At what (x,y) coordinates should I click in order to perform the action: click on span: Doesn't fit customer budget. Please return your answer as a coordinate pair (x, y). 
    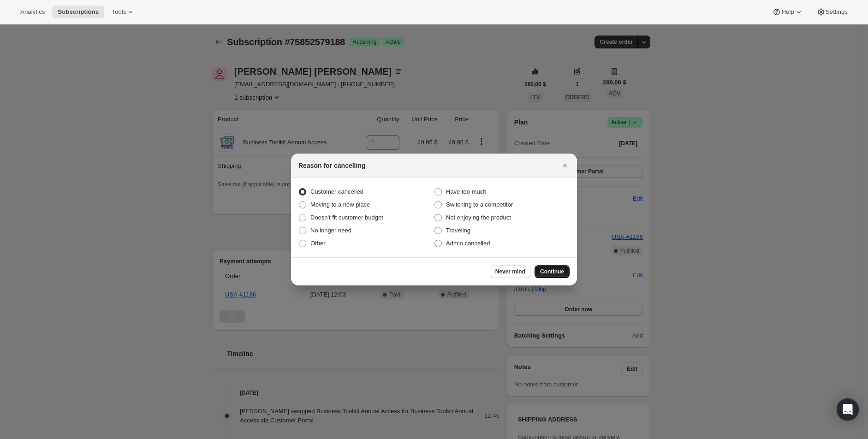
    Looking at the image, I should click on (347, 217).